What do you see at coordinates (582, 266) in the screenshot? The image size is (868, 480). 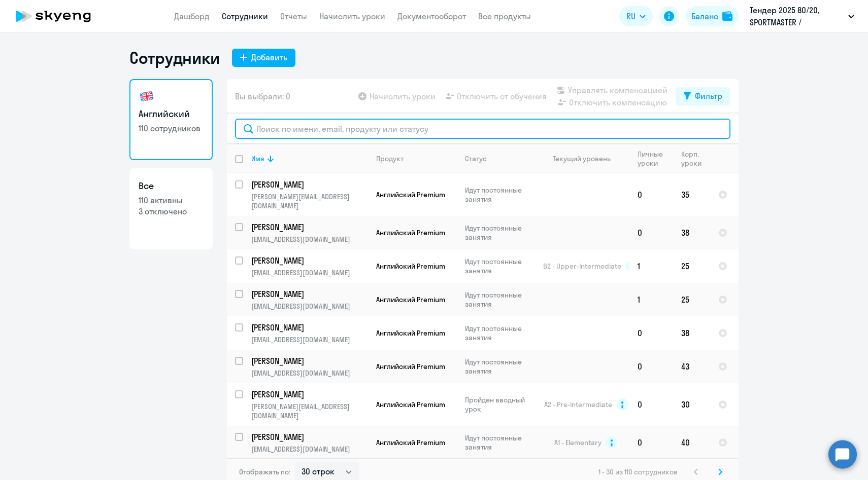 I see `span: B2 - Upper-Intermediate` at bounding box center [582, 266].